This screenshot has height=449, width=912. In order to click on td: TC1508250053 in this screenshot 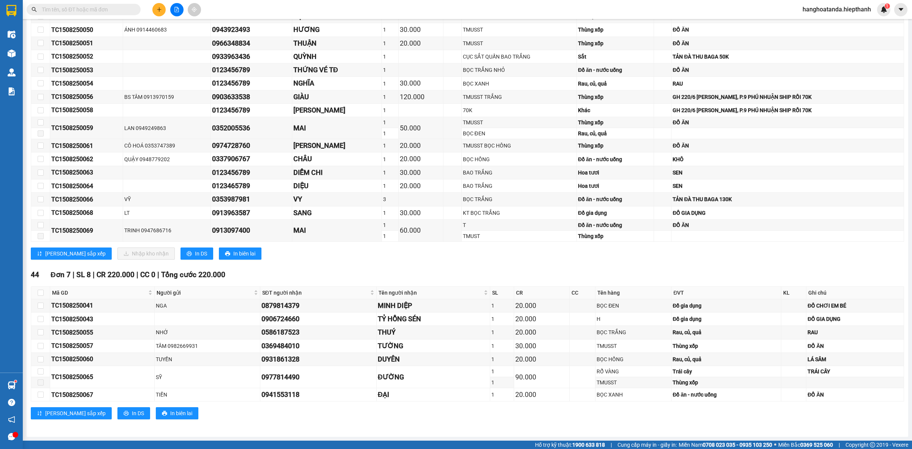, I will do `click(87, 70)`.